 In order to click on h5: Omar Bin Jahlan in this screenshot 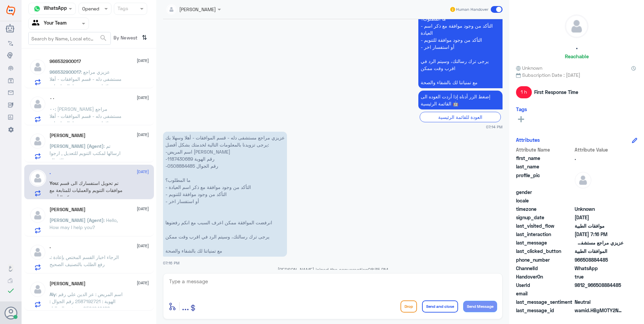, I will do `click(67, 135)`.